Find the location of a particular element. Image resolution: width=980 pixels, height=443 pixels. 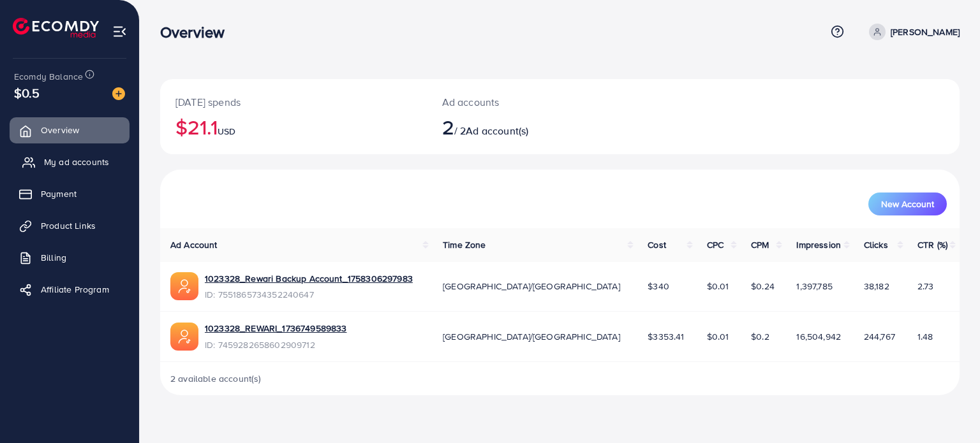

span: 2 is located at coordinates (448, 127).